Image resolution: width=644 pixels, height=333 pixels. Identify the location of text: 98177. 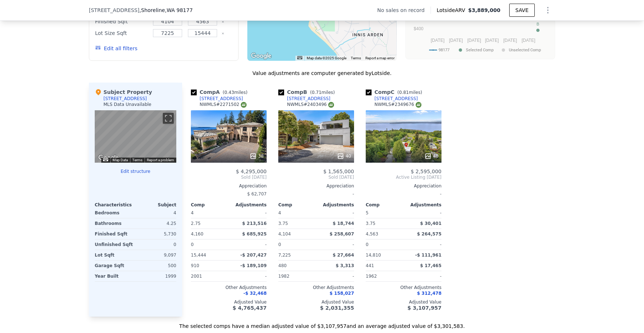
(444, 50).